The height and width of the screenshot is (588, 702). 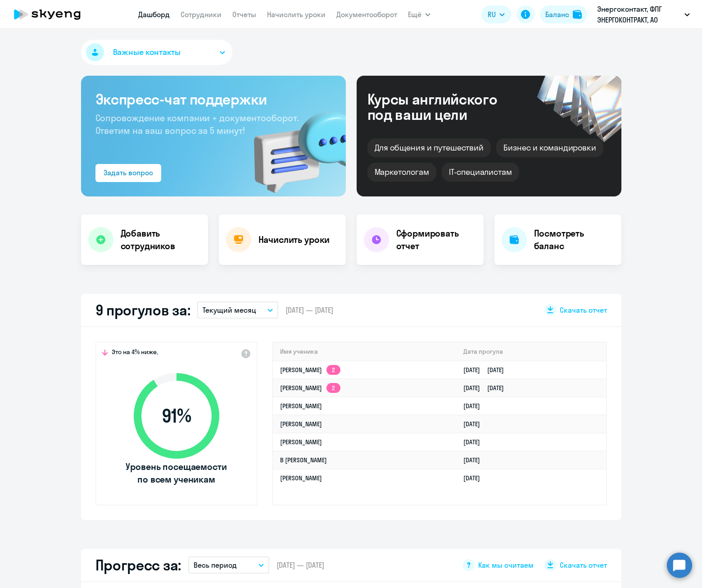 What do you see at coordinates (563, 15) in the screenshot?
I see `a: Балансbalance` at bounding box center [563, 15].